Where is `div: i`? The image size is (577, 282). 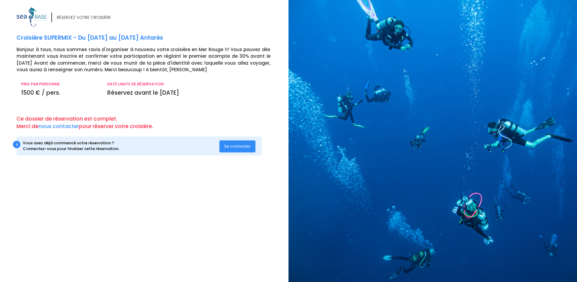
div: i is located at coordinates (17, 144).